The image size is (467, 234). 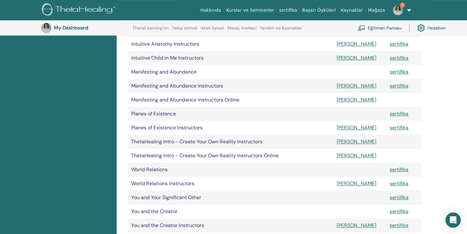 I want to click on img: chalkboard-teacher.svg, so click(x=361, y=28).